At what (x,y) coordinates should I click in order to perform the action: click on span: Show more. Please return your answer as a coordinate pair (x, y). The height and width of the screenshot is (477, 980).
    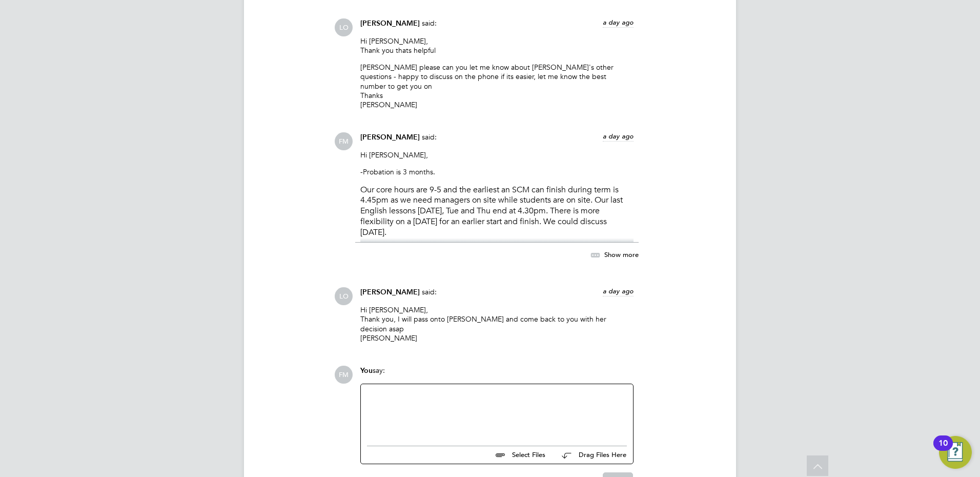
    Looking at the image, I should click on (621, 254).